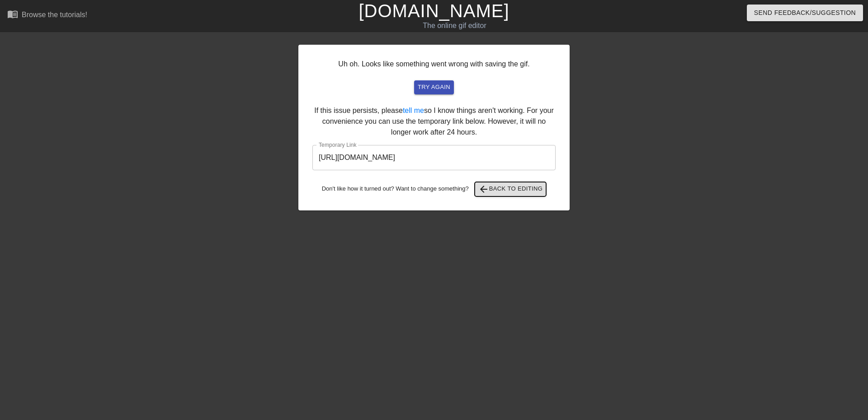 The image size is (868, 420). Describe the element at coordinates (434, 88) in the screenshot. I see `button: try again` at that location.